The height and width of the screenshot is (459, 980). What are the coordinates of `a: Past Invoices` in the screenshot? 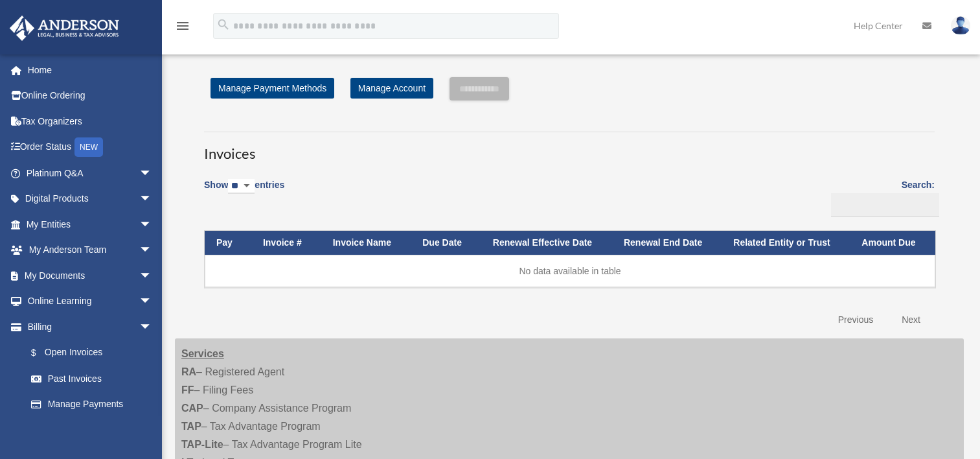 It's located at (91, 379).